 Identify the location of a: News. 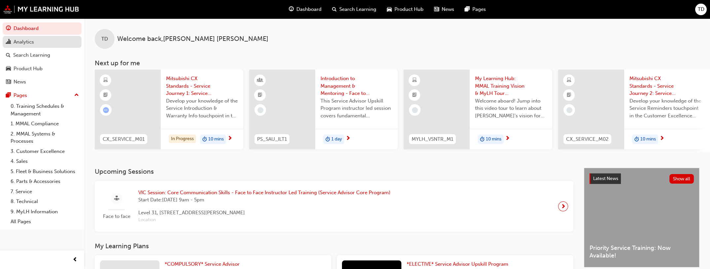
(42, 82).